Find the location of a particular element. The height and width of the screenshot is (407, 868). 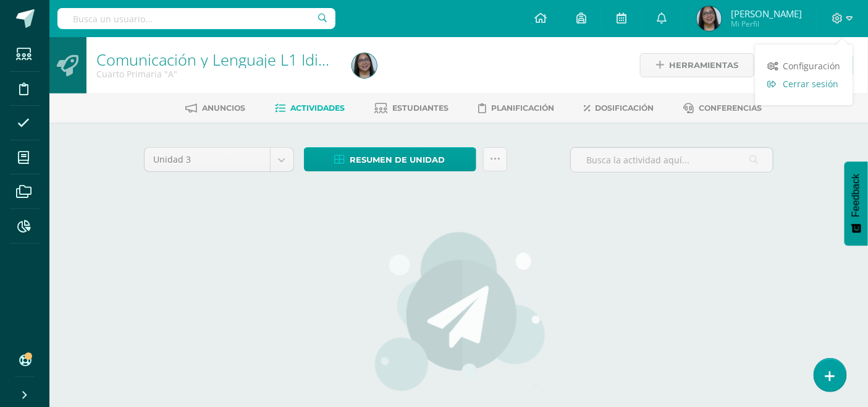

div: Cuarto Primaria 'A' is located at coordinates (217, 74).